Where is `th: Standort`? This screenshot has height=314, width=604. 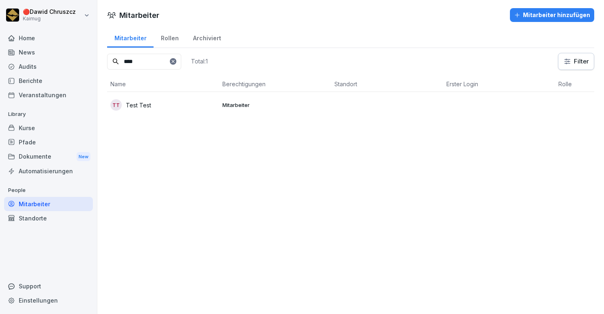 th: Standort is located at coordinates (387, 84).